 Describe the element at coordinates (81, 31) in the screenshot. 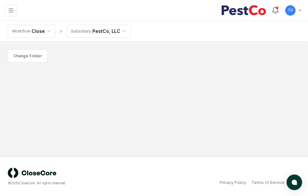

I see `div: Subsidiary` at that location.